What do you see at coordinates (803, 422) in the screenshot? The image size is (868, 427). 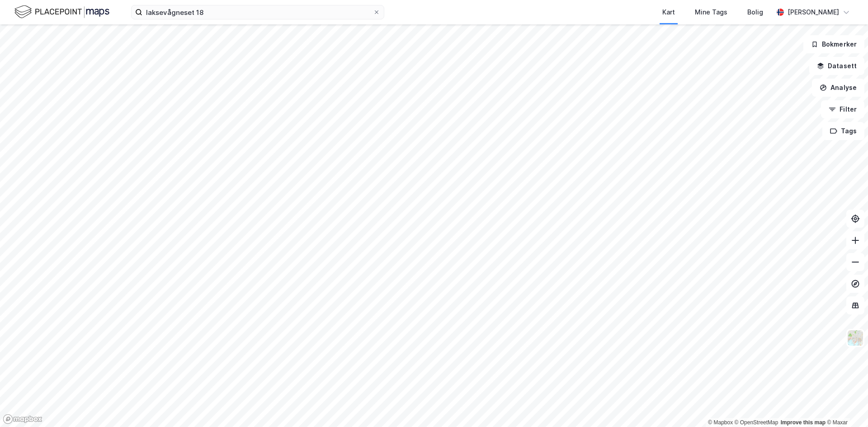 I see `a: Improve this map` at bounding box center [803, 422].